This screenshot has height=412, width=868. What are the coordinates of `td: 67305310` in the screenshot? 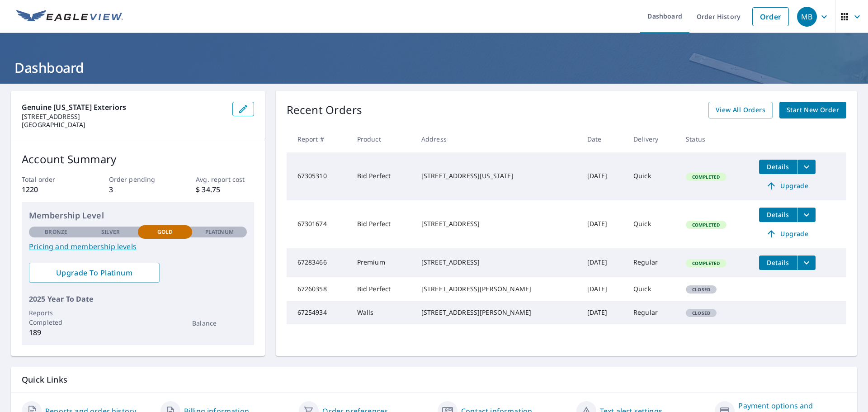 It's located at (318, 177).